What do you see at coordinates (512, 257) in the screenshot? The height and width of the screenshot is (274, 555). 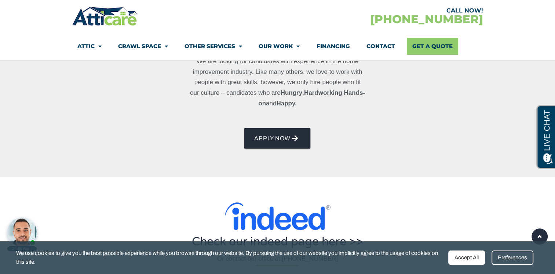 I see `div: Preferences` at bounding box center [512, 257].